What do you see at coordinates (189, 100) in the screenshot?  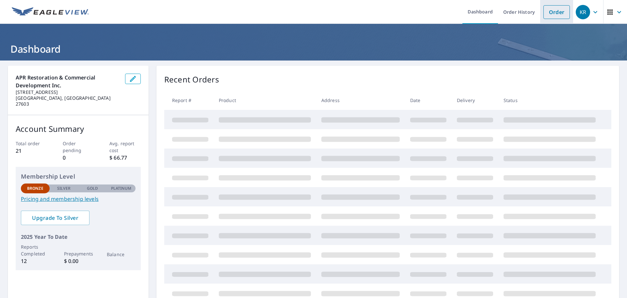 I see `th: Report #` at bounding box center [189, 100].